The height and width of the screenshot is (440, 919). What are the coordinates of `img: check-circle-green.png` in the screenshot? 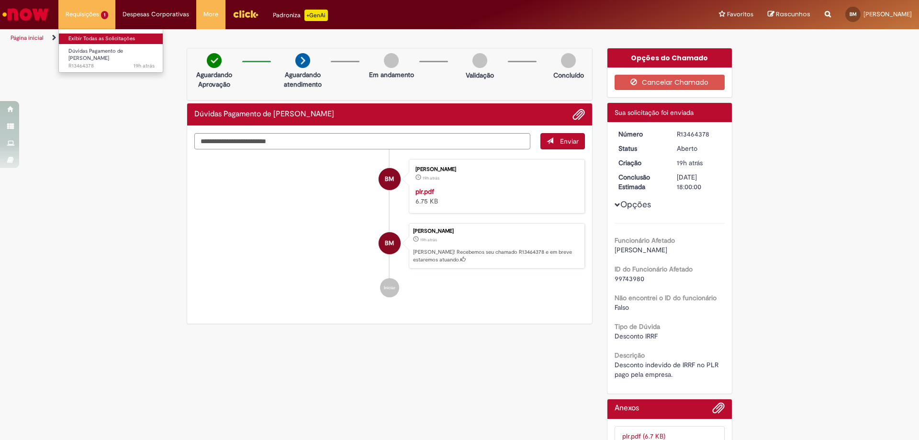 It's located at (214, 60).